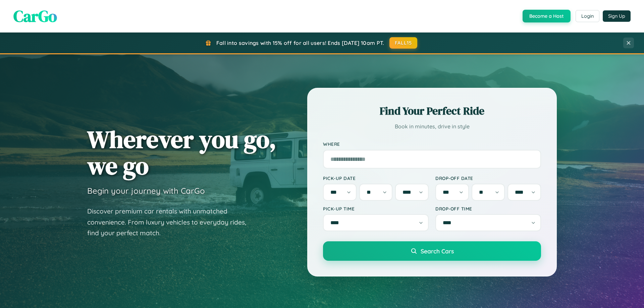 The width and height of the screenshot is (644, 308). Describe the element at coordinates (35, 16) in the screenshot. I see `span: CarGo` at that location.